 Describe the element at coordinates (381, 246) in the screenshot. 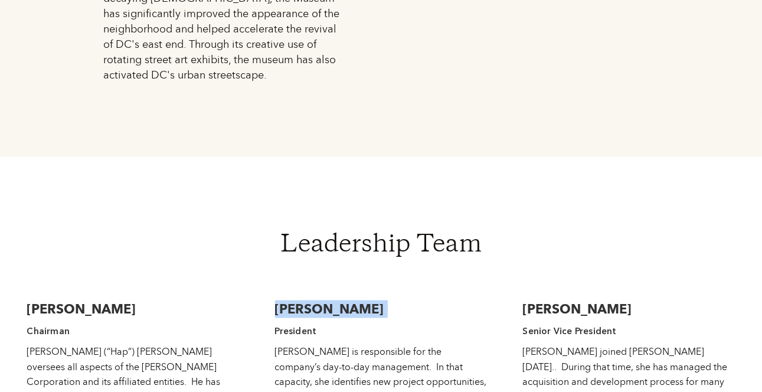

I see `h1: Leadership Team` at that location.